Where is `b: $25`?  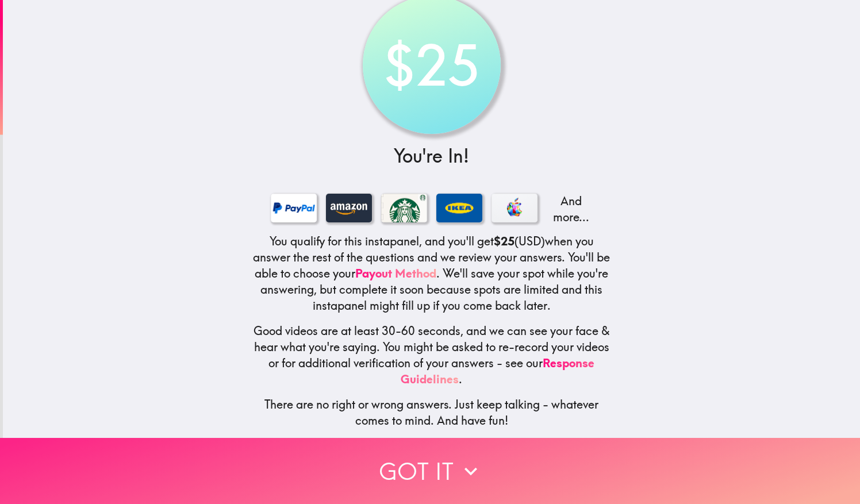 b: $25 is located at coordinates (504, 241).